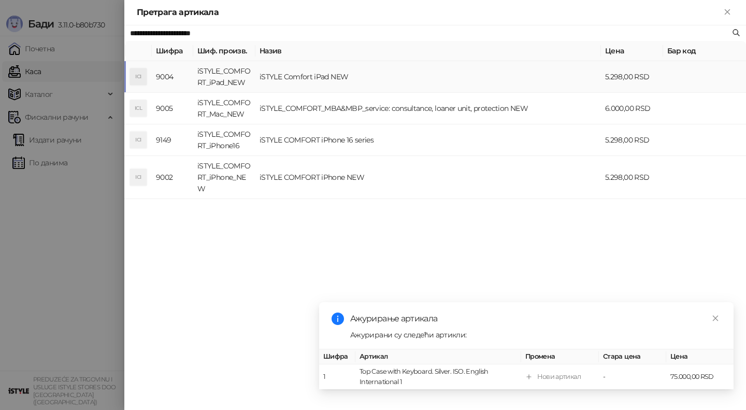 This screenshot has width=746, height=410. Describe the element at coordinates (632, 108) in the screenshot. I see `td: 6.000,00 RSD` at that location.